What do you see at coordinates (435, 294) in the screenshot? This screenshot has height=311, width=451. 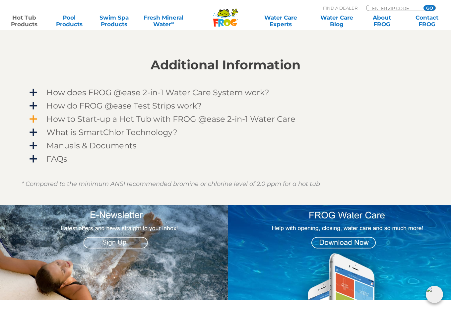 I see `img: openIcon` at bounding box center [435, 294].